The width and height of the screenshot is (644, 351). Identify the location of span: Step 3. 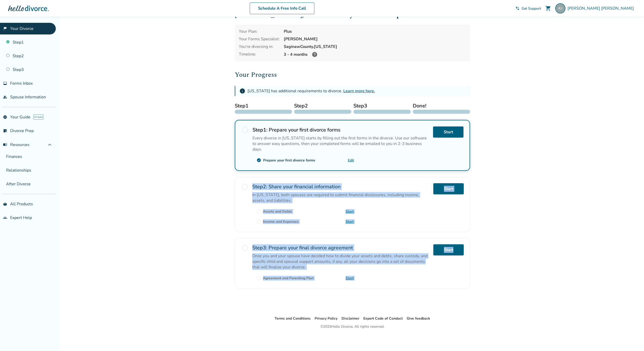
(382, 106).